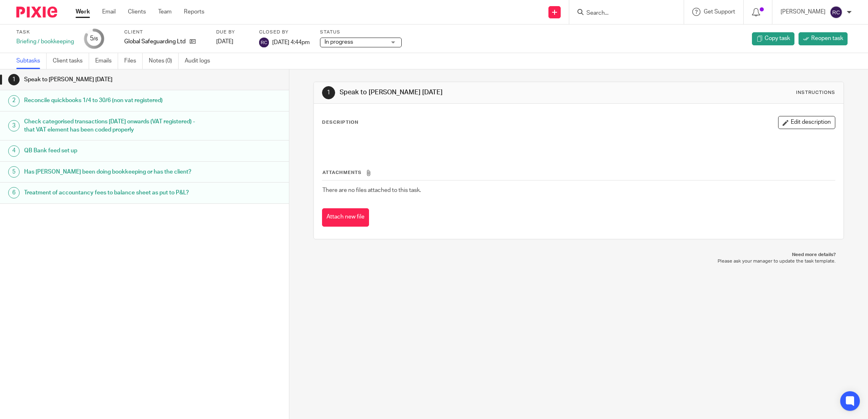  Describe the element at coordinates (109, 151) in the screenshot. I see `h1: QB Bank feed set up` at that location.